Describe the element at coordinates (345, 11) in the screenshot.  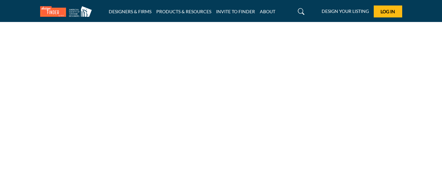
I see `h5: DESIGN YOUR LISTING` at that location.